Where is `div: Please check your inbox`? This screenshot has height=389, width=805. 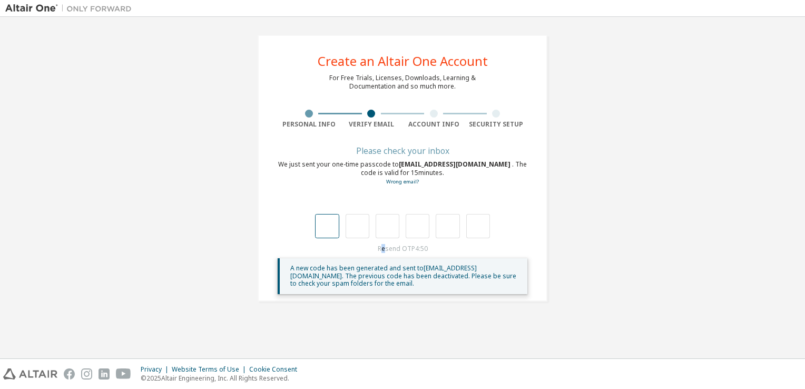
div: Please check your inbox is located at coordinates (403, 151).